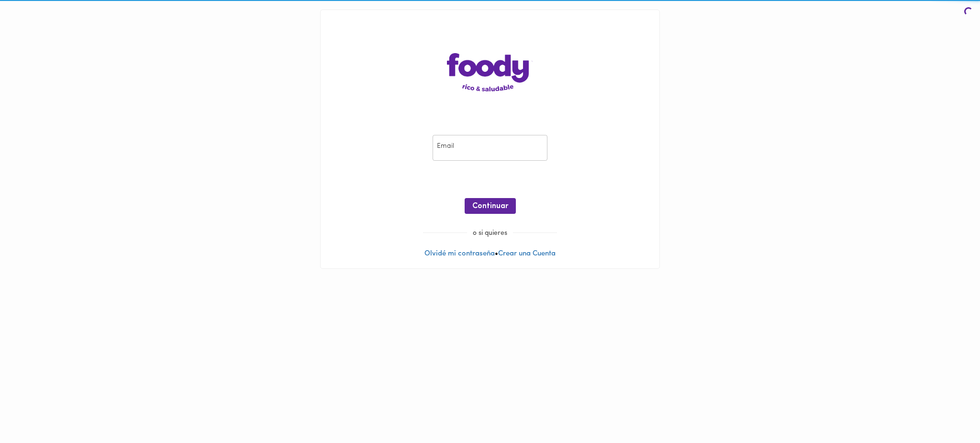 This screenshot has height=443, width=980. Describe the element at coordinates (490, 72) in the screenshot. I see `img: logo-main-page.png` at that location.